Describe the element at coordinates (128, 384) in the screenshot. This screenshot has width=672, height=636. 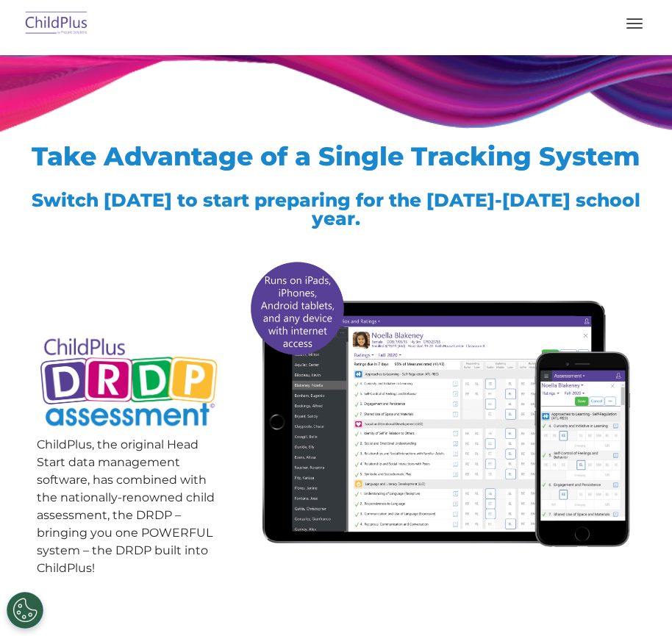
I see `img: Copyright - DRDP Logo` at that location.